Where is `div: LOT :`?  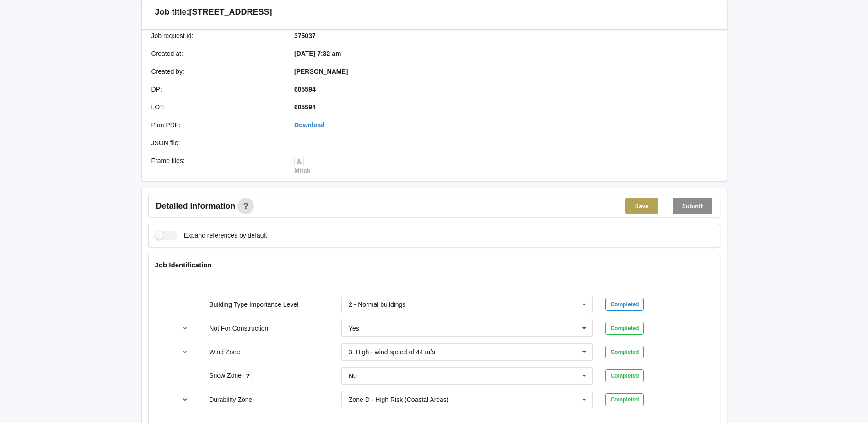
div: LOT : is located at coordinates (216, 107).